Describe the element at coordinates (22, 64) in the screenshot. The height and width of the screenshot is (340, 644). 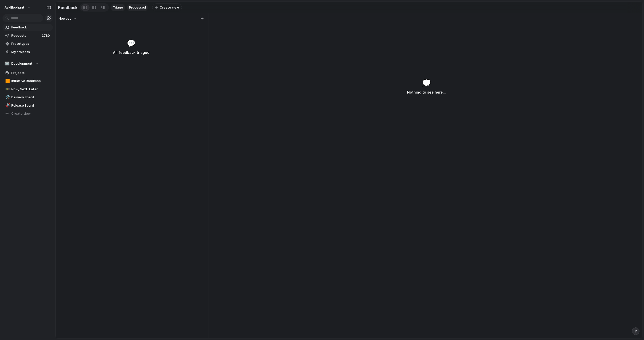
I see `span: Development` at that location.